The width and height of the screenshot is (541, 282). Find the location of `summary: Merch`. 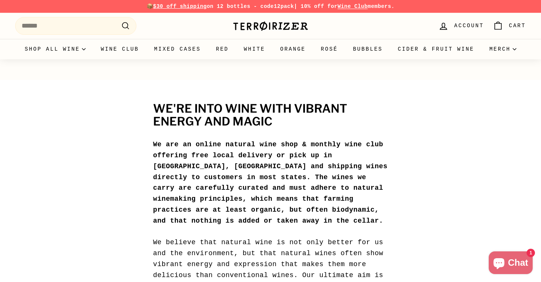

summary: Merch is located at coordinates (502, 49).